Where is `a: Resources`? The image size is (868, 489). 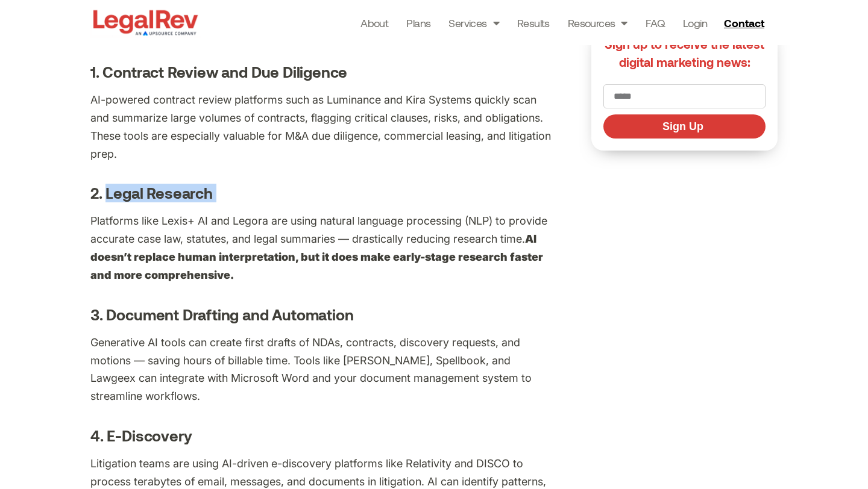 a: Resources is located at coordinates (597, 23).